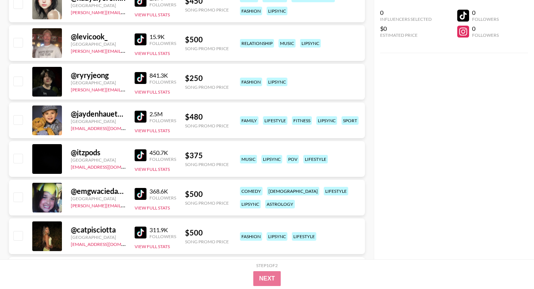 This screenshot has width=534, height=289. I want to click on div: astrology, so click(280, 204).